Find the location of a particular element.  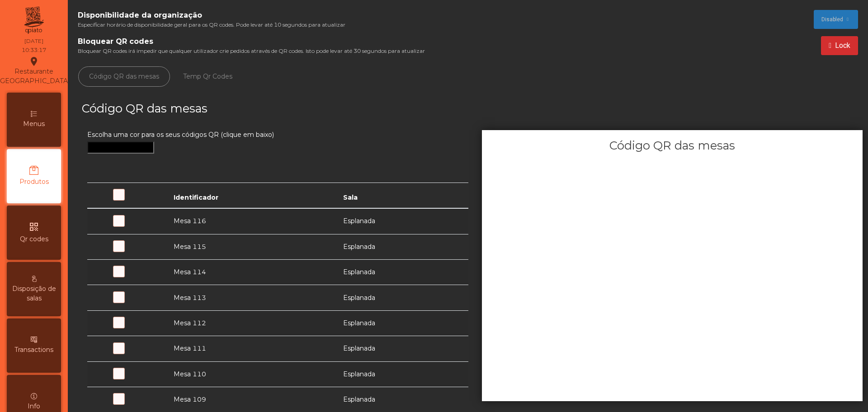

i: location_on is located at coordinates (34, 62).